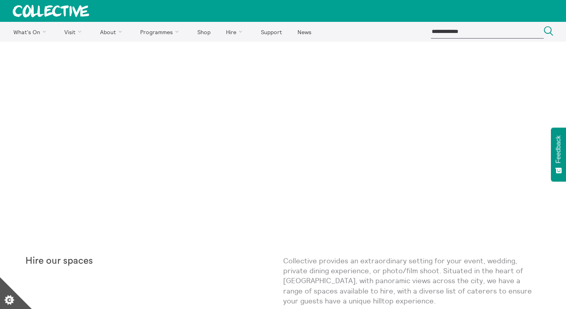  Describe the element at coordinates (31, 32) in the screenshot. I see `a: What's On` at that location.